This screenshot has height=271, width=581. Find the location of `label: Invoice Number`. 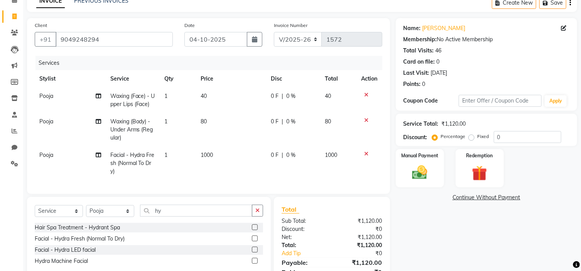

label: Invoice Number is located at coordinates (290, 25).